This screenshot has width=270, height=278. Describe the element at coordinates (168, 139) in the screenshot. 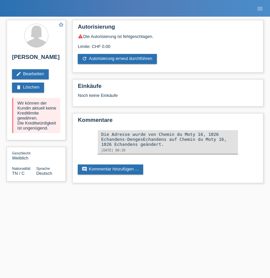

I see `div: Die Adresse wurde von Chemin du Moty 16, 1026 Echandens-DengesEchandens auf Chemin du Moty 16, 10...` at that location.